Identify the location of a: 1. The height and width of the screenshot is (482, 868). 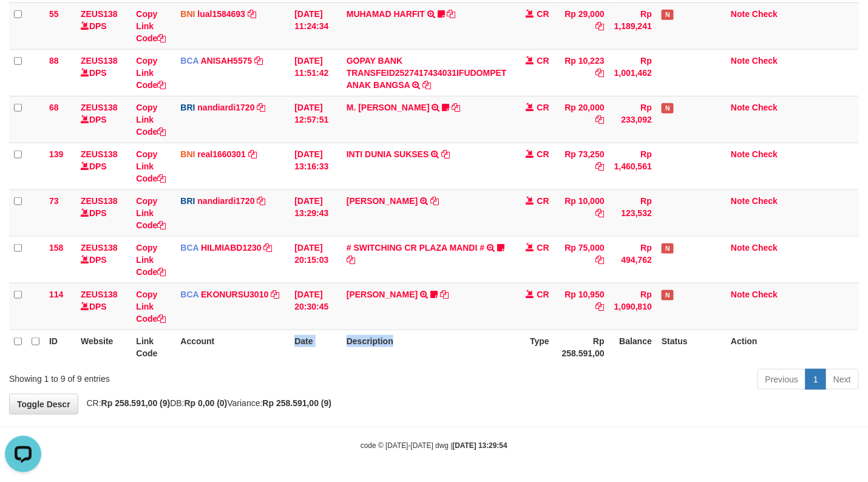
(815, 380).